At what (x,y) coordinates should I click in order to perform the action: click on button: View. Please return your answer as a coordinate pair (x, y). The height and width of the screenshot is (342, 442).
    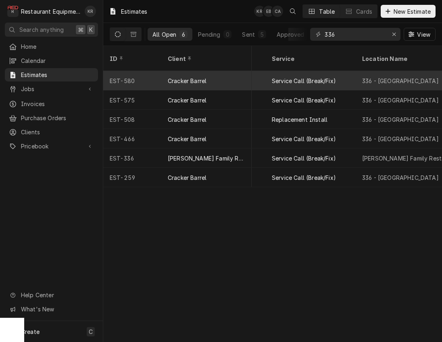
    Looking at the image, I should click on (420, 34).